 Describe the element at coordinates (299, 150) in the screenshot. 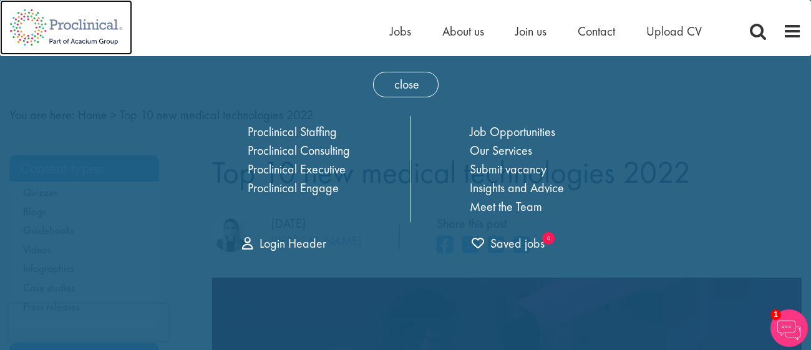

I see `a: Proclinical Consulting` at that location.